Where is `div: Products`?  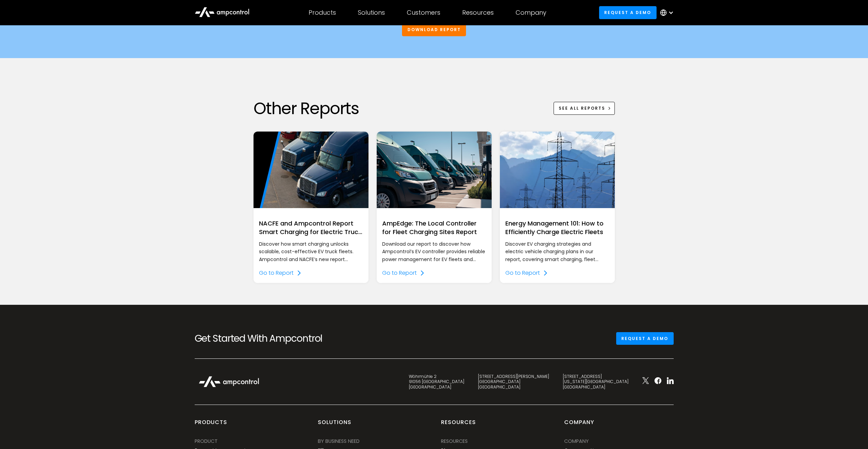 div: Products is located at coordinates (322, 13).